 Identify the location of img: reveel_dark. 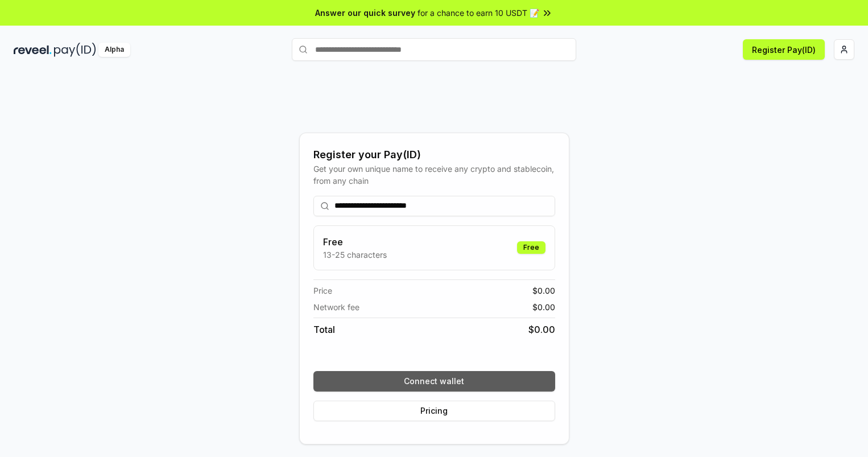
(32, 49).